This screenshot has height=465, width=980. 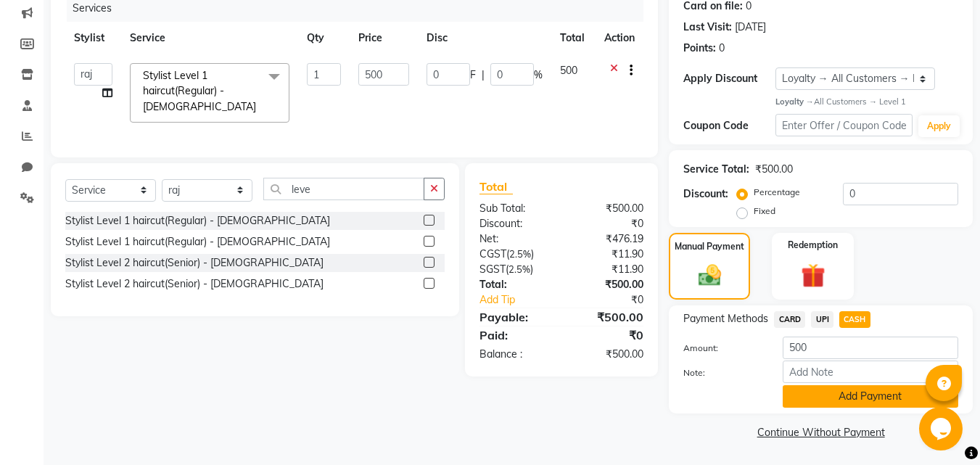 What do you see at coordinates (383, 38) in the screenshot?
I see `th: Price` at bounding box center [383, 38].